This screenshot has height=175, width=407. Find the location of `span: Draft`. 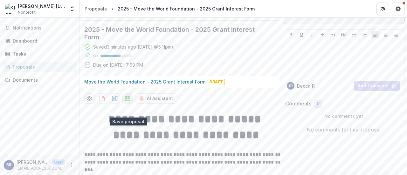

span: Draft is located at coordinates (216, 82).